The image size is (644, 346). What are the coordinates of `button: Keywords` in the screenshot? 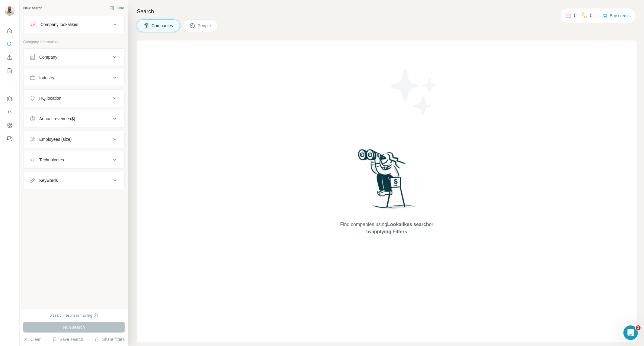 It's located at (74, 180).